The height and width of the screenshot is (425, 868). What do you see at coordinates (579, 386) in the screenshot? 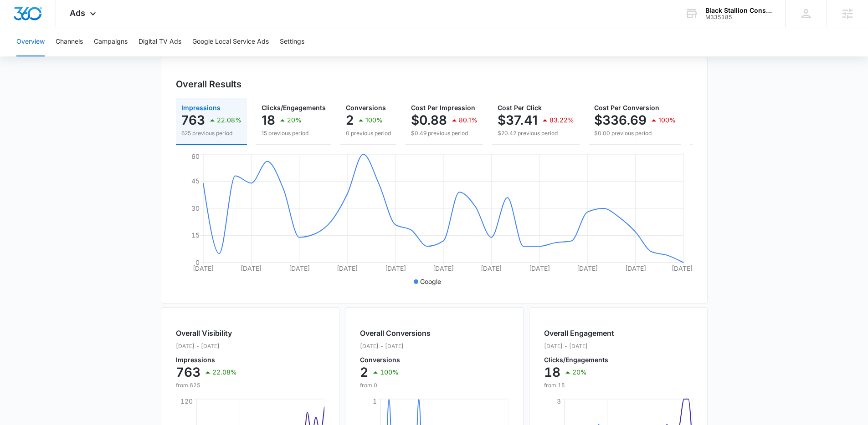
I see `p: from 15` at bounding box center [579, 386].